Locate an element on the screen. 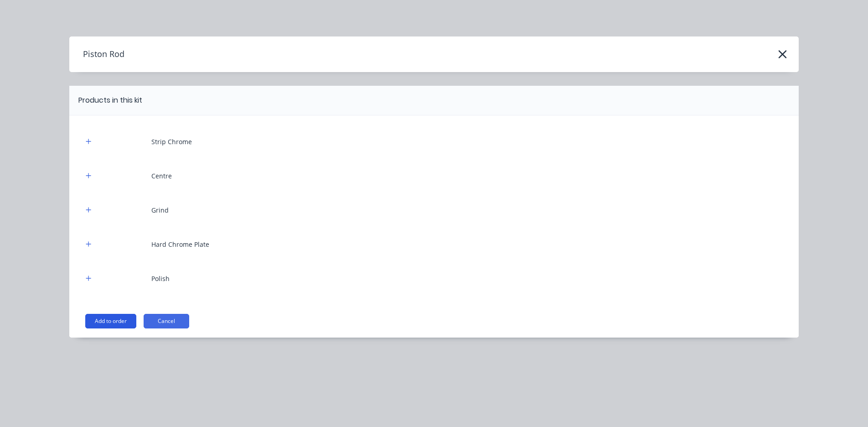 This screenshot has width=868, height=427. div: Grind is located at coordinates (160, 210).